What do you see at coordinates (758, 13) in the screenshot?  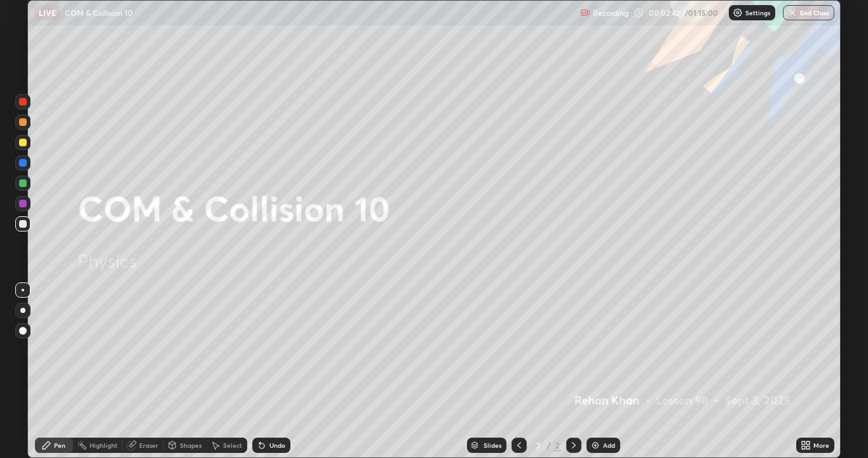 I see `p: Settings` at bounding box center [758, 13].